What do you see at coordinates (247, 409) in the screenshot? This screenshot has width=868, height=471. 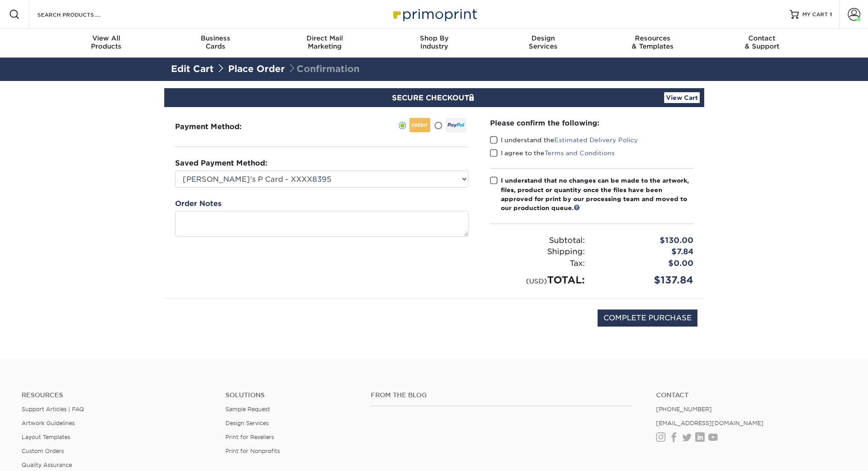 I see `a: Sample Request` at bounding box center [247, 409].